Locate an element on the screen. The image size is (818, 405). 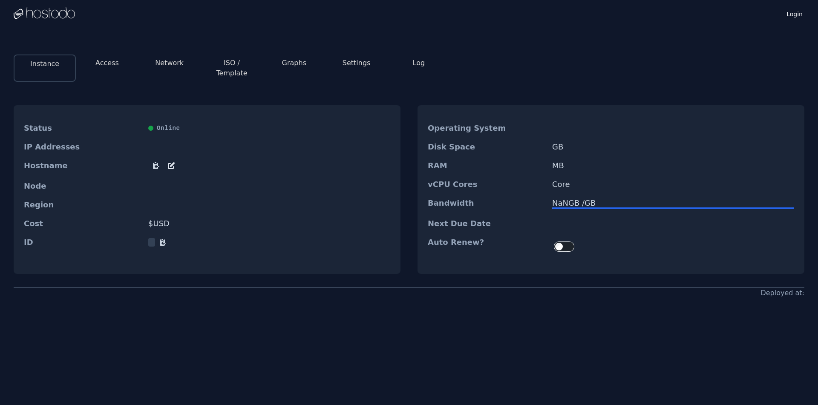
div: Online is located at coordinates (269, 128).